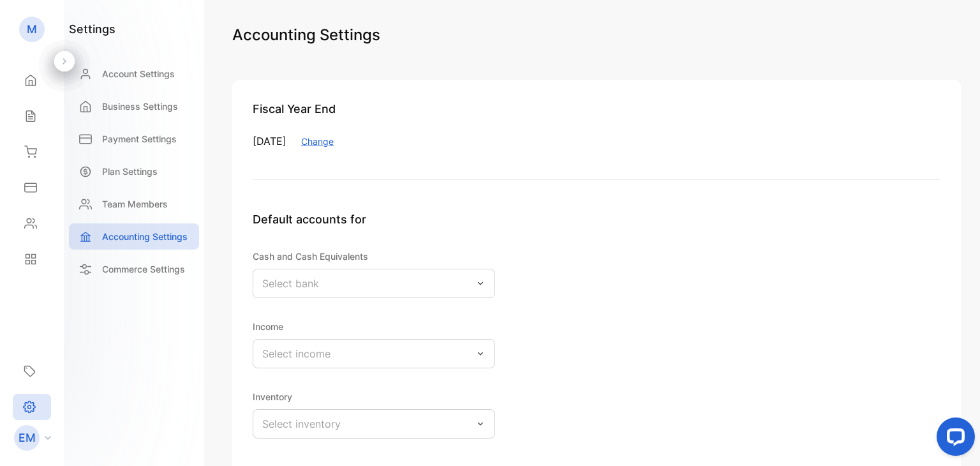 The image size is (980, 466). What do you see at coordinates (272, 396) in the screenshot?
I see `label: Inventory` at bounding box center [272, 396].